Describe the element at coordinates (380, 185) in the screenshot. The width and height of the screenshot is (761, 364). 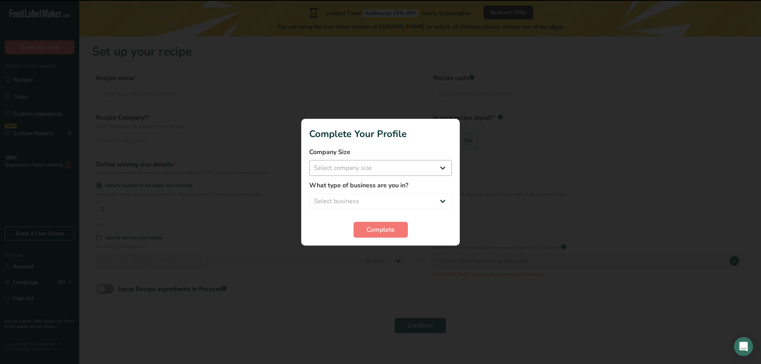
I see `label: What type of business are you in?` at that location.